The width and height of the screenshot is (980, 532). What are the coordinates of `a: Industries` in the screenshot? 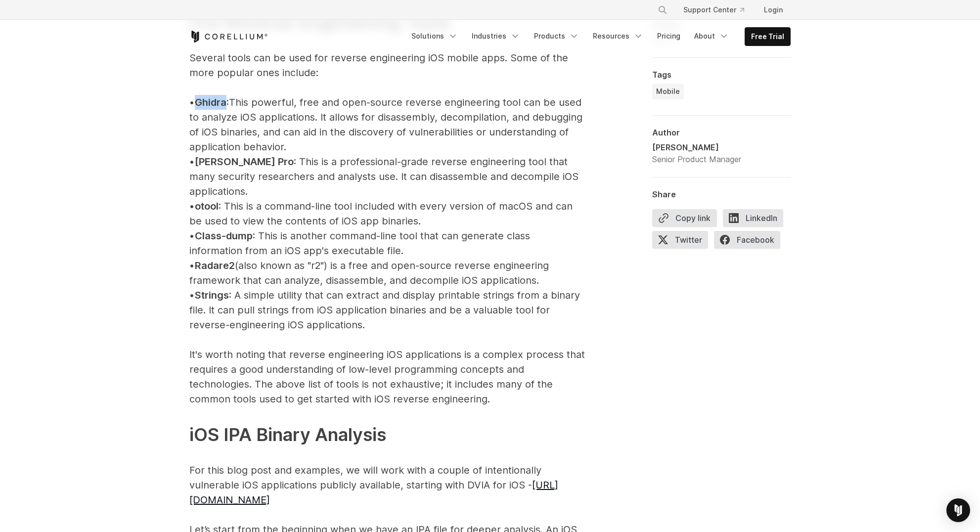 It's located at (496, 36).